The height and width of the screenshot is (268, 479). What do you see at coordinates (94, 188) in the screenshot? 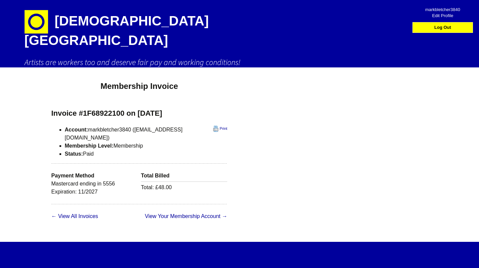
I see `p: Mastercard ending in 5556 Expiration: 11/2027` at bounding box center [94, 188].